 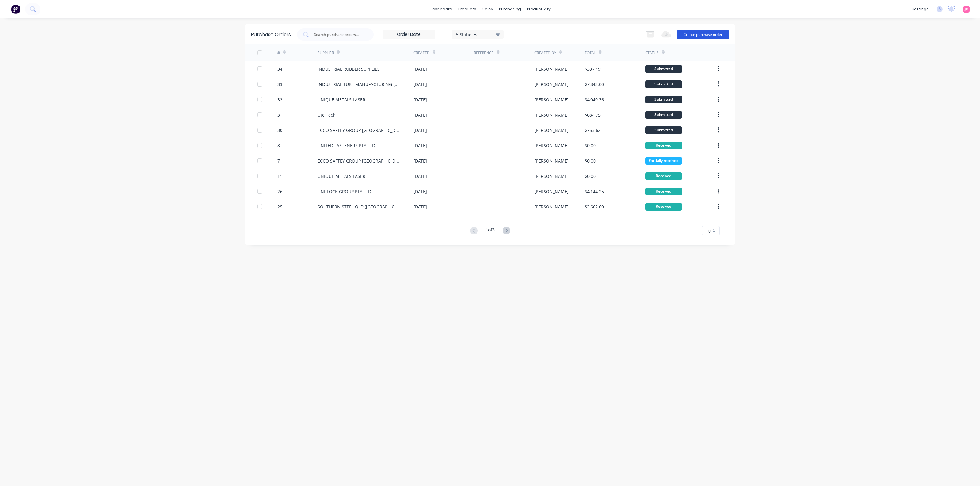 I want to click on div: $2,662.00, so click(x=594, y=206).